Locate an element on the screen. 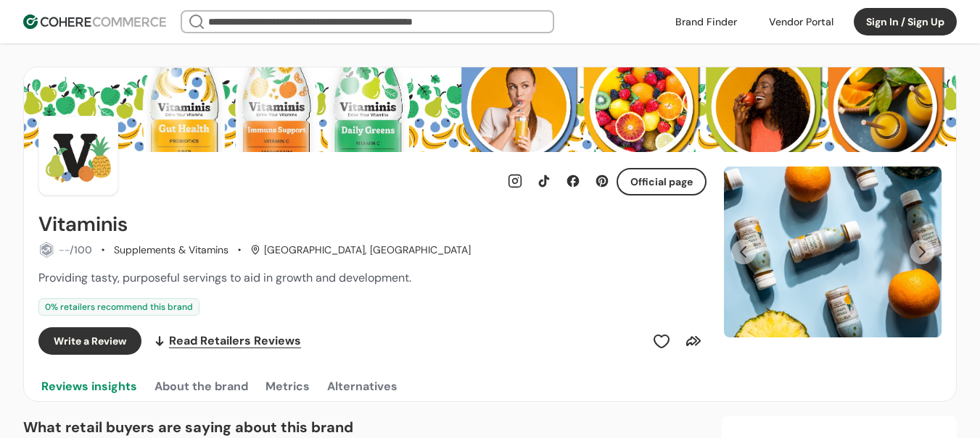  button: Write a Review is located at coordinates (90, 341).